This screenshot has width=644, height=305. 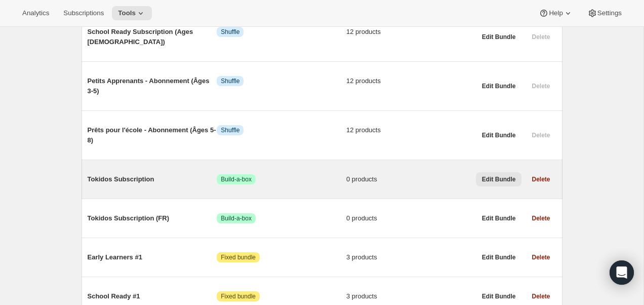 What do you see at coordinates (35, 13) in the screenshot?
I see `button: Analytics` at bounding box center [35, 13].